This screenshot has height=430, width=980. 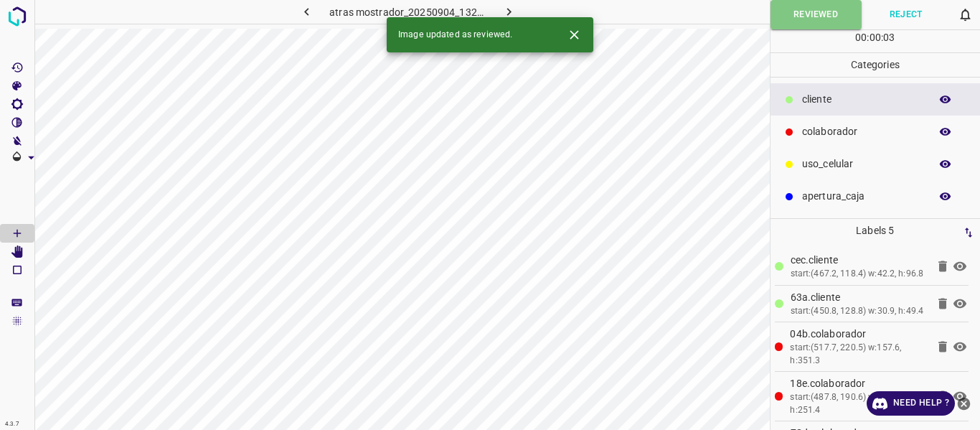 I want to click on p: uso_celular, so click(x=862, y=164).